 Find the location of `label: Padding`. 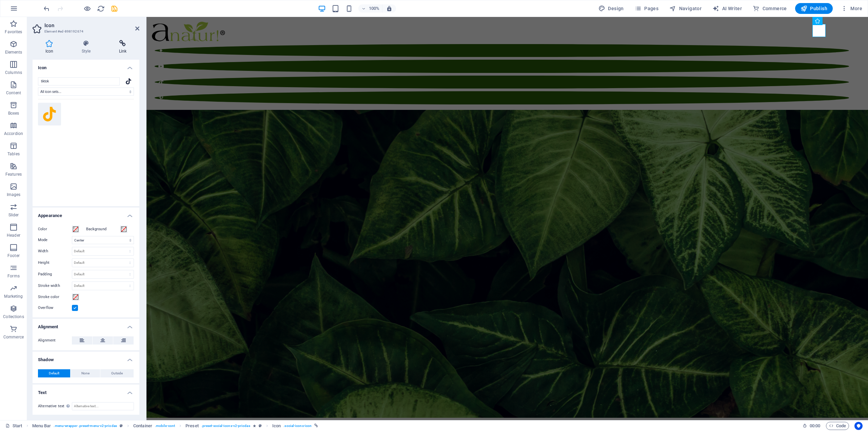

label: Padding is located at coordinates (55, 274).